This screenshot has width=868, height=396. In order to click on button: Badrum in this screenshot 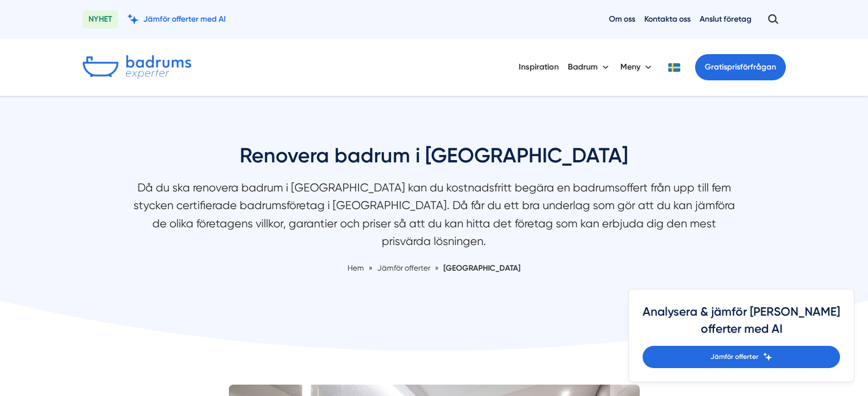, I will do `click(589, 67)`.